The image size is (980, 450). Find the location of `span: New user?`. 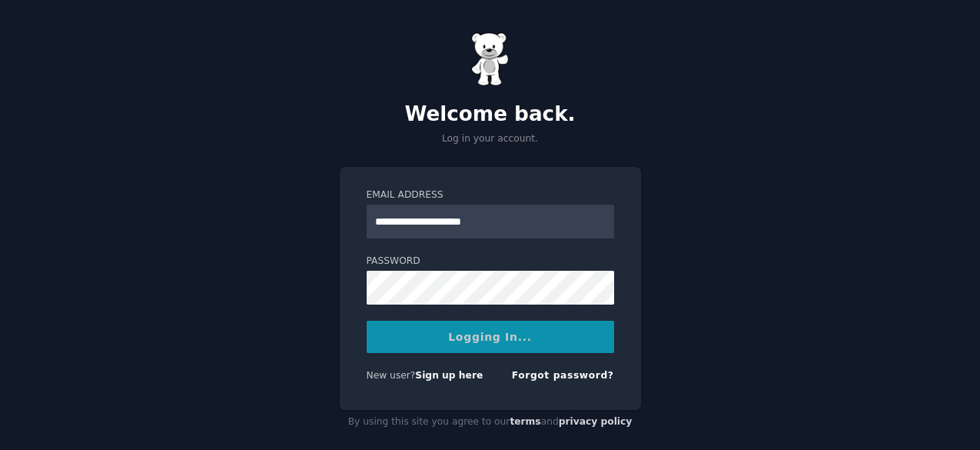

span: New user? is located at coordinates (392, 375).